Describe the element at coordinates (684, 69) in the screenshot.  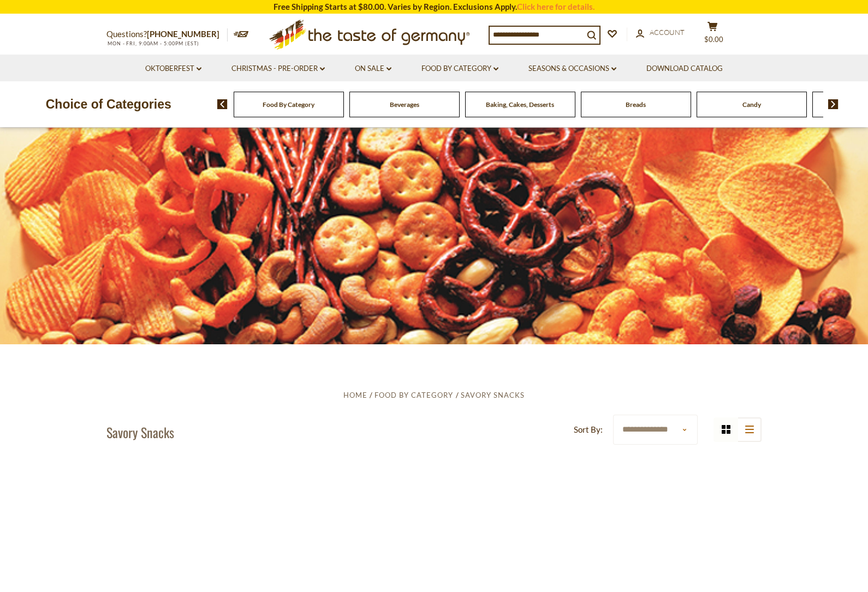
I see `a: Download Catalog` at that location.